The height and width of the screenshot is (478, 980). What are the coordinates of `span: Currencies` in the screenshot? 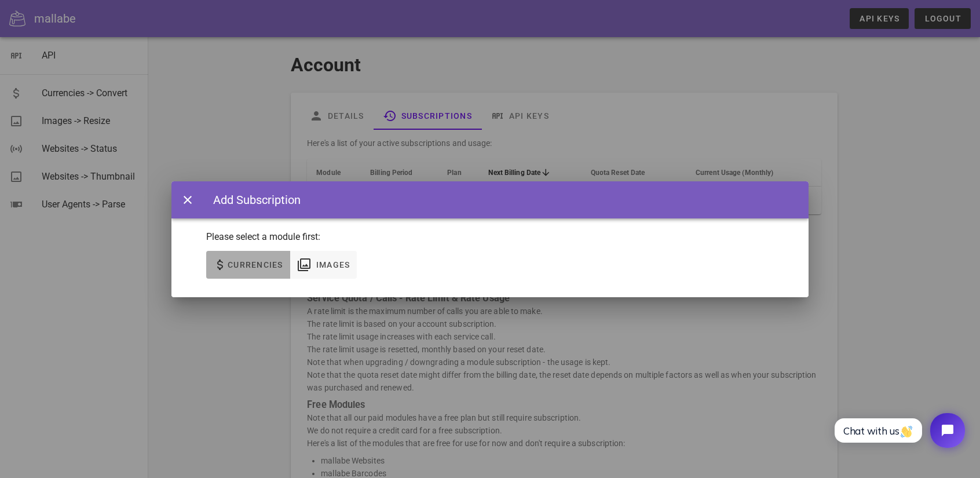 It's located at (255, 264).